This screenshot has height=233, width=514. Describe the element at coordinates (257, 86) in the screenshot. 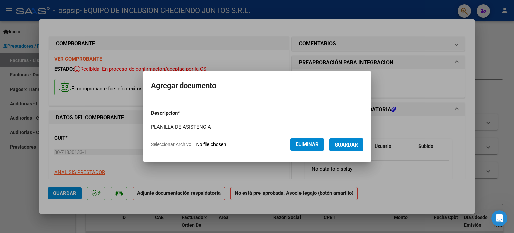

I see `h2: Agregar documento` at that location.